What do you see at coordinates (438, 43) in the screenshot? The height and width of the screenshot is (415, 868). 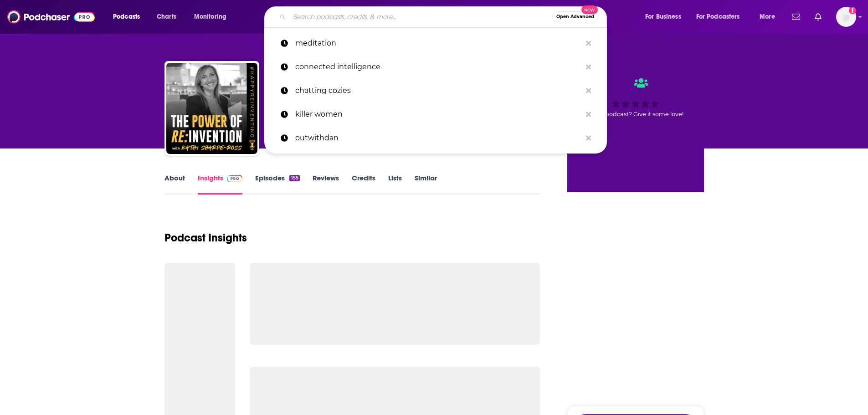 I see `p: meditation` at bounding box center [438, 43].